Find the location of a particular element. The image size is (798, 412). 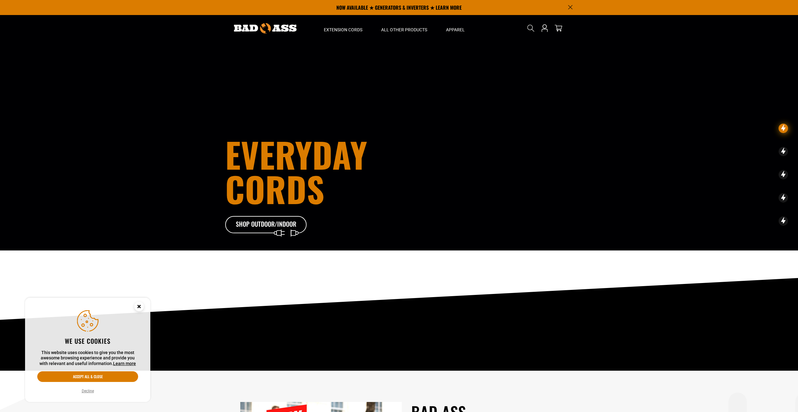

summary: All Other Products is located at coordinates (404, 28).